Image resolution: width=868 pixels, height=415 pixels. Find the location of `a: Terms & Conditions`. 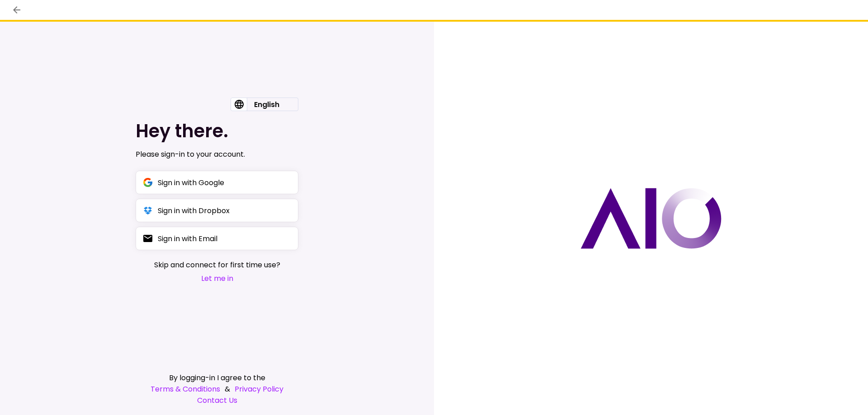

a: Terms & Conditions is located at coordinates (186, 389).